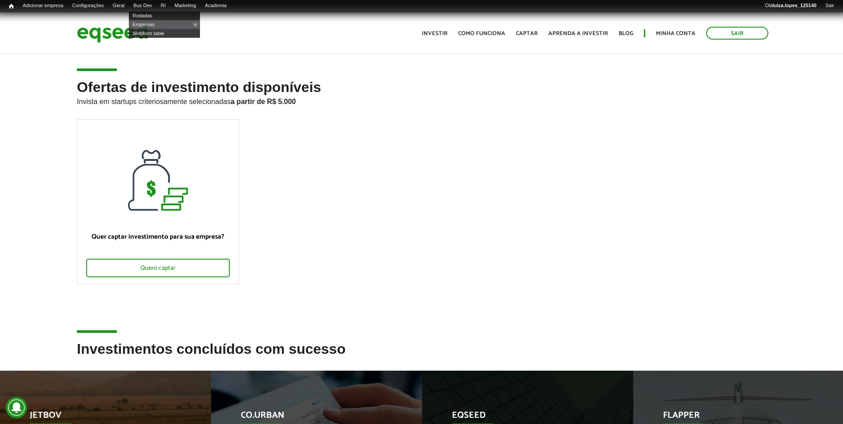  I want to click on h2: Ofertas de investimento disponíveis, so click(421, 99).